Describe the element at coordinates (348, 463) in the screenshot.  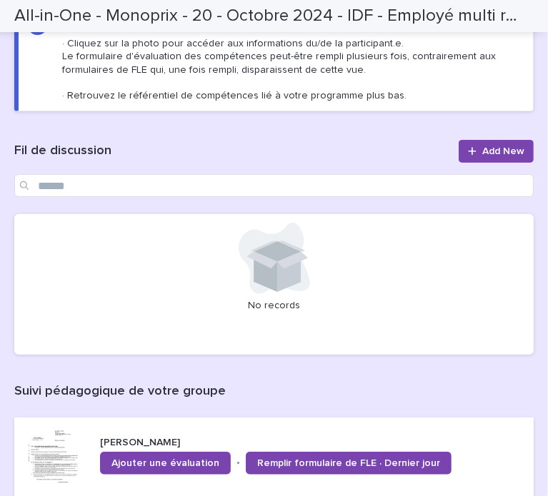
I see `a: Remplir formulaire de FLE · Dernier jour` at that location.